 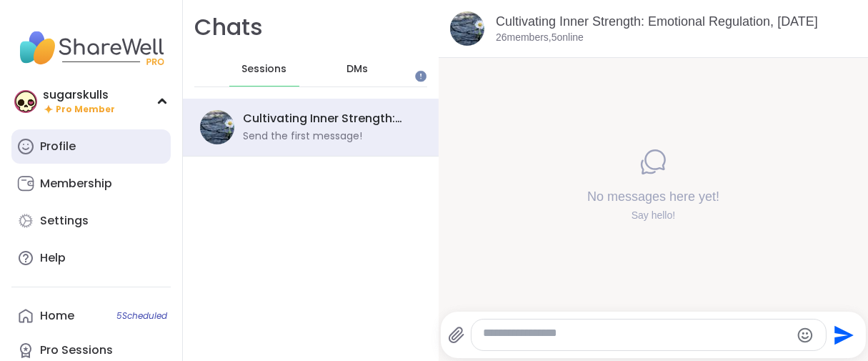 I want to click on div: Home, so click(x=58, y=315).